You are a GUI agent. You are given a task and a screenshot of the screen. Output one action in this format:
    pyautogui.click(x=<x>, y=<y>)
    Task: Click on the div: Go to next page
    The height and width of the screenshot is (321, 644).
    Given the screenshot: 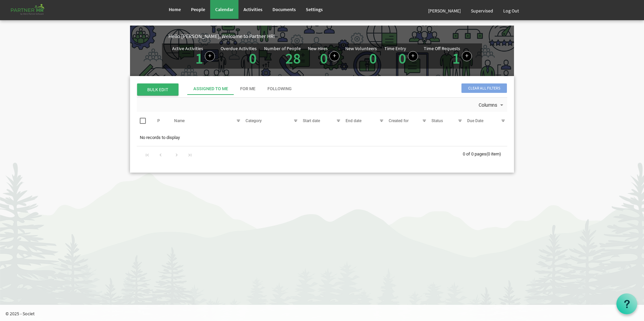 What is the action you would take?
    pyautogui.click(x=177, y=154)
    